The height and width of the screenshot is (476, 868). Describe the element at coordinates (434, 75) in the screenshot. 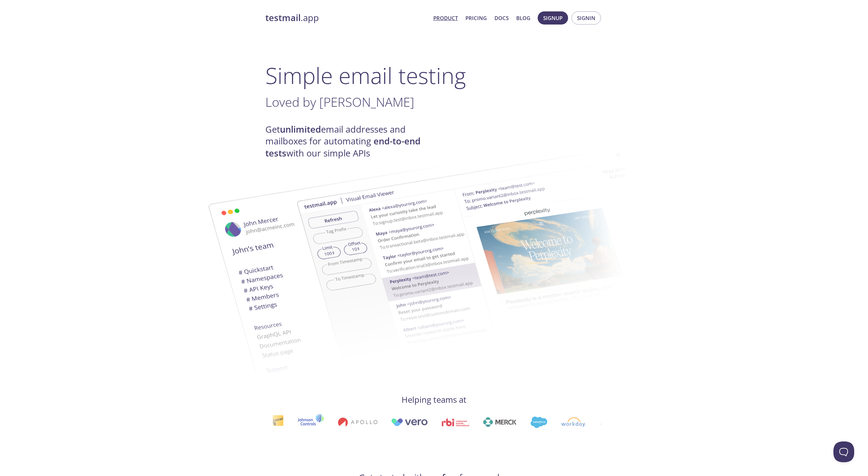

I see `h1: Simple email testing` at that location.